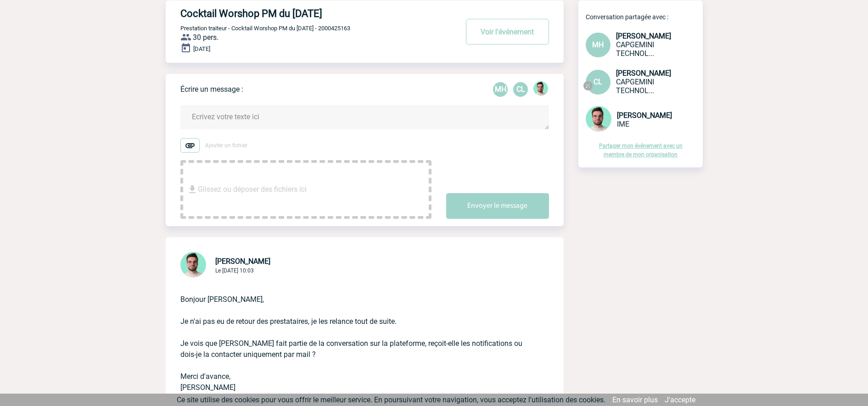 The width and height of the screenshot is (868, 406). Describe the element at coordinates (391, 400) in the screenshot. I see `span: Ce site utilise des cookies pour vous offrir le meilleur service. En poursuivant votre navigation...` at that location.